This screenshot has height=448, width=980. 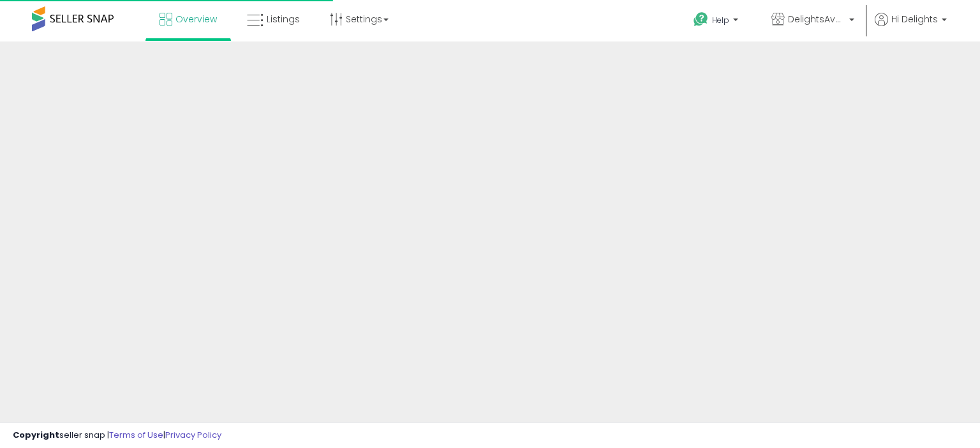 I want to click on a: Help, so click(x=717, y=22).